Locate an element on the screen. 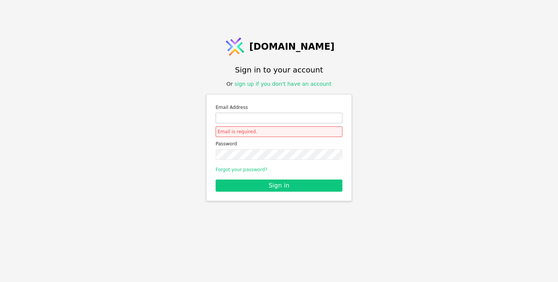 The width and height of the screenshot is (558, 282). input: Password is located at coordinates (279, 155).